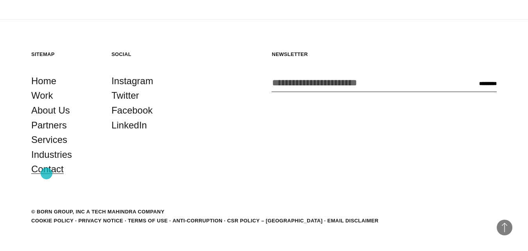  I want to click on a: Contact, so click(47, 169).